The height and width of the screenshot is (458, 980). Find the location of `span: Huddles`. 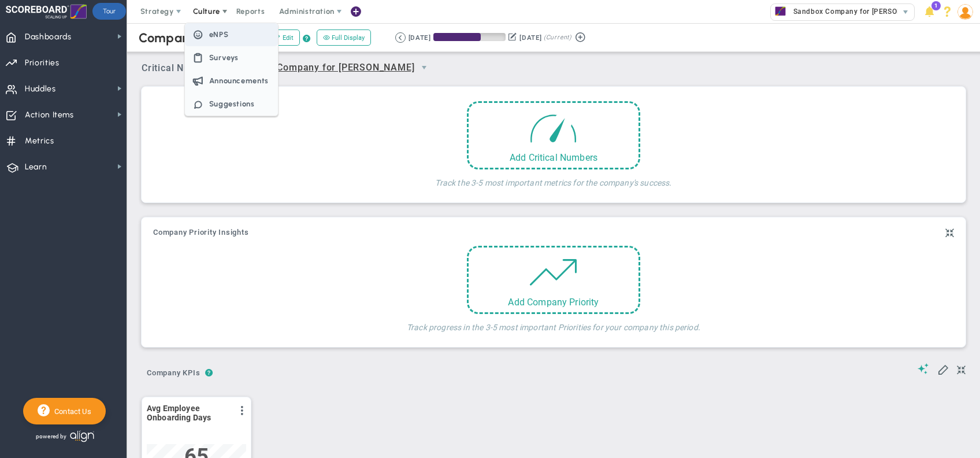

span: Huddles is located at coordinates (40, 89).